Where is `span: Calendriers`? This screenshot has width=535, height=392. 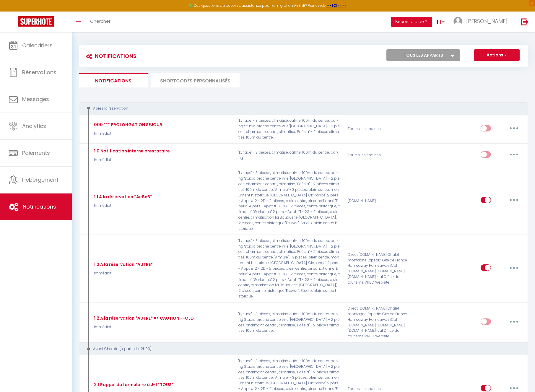
span: Calendriers is located at coordinates (37, 45).